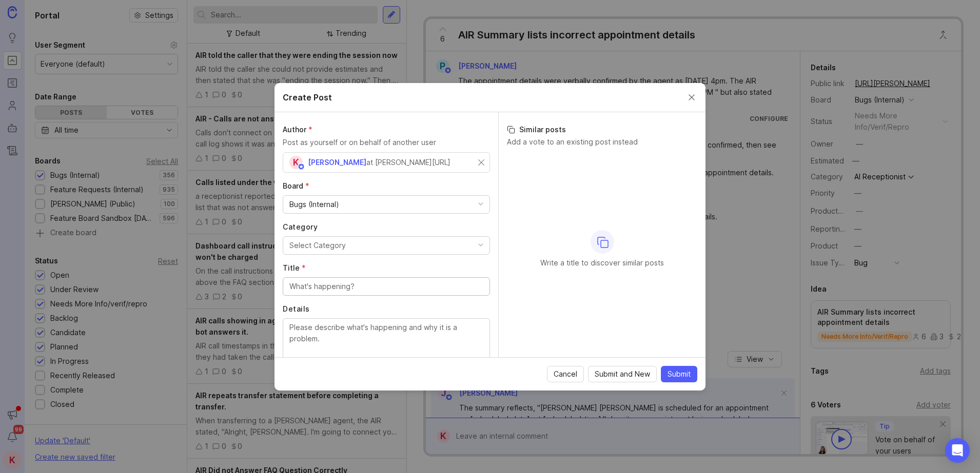 Image resolution: width=980 pixels, height=473 pixels. What do you see at coordinates (692, 97) in the screenshot?
I see `button: Close create post modal` at bounding box center [692, 97].